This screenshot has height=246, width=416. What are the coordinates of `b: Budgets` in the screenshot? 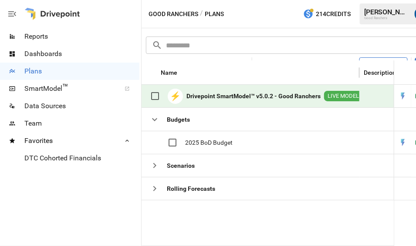 It's located at (178, 120).